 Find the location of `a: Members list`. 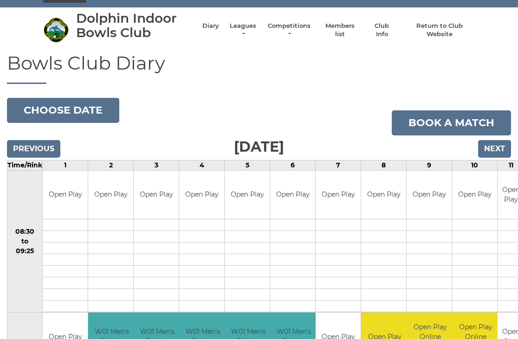

a: Members list is located at coordinates (339, 30).